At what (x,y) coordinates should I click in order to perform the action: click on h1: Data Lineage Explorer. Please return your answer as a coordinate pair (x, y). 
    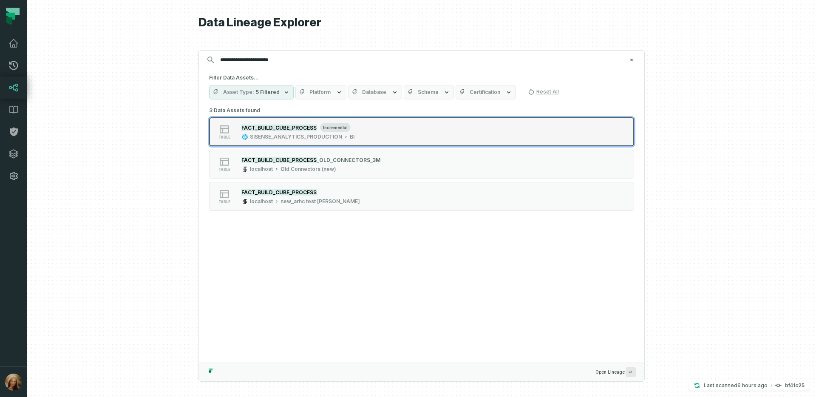
    Looking at the image, I should click on (421, 23).